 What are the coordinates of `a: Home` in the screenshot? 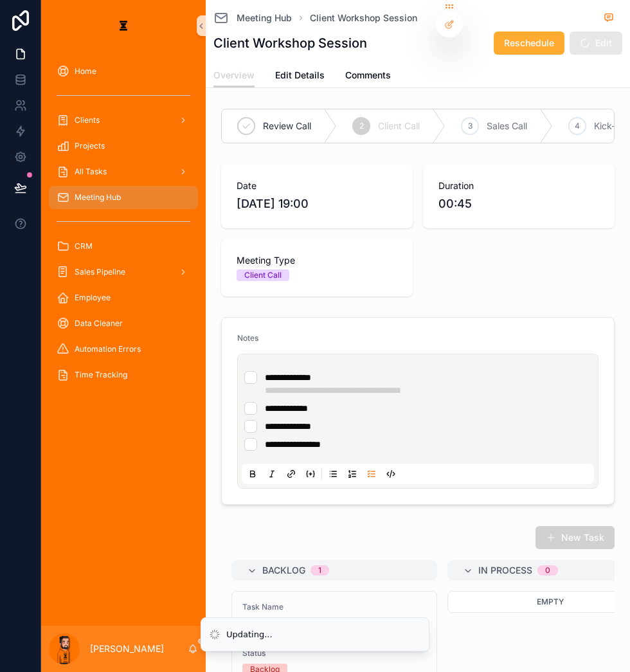 It's located at (123, 72).